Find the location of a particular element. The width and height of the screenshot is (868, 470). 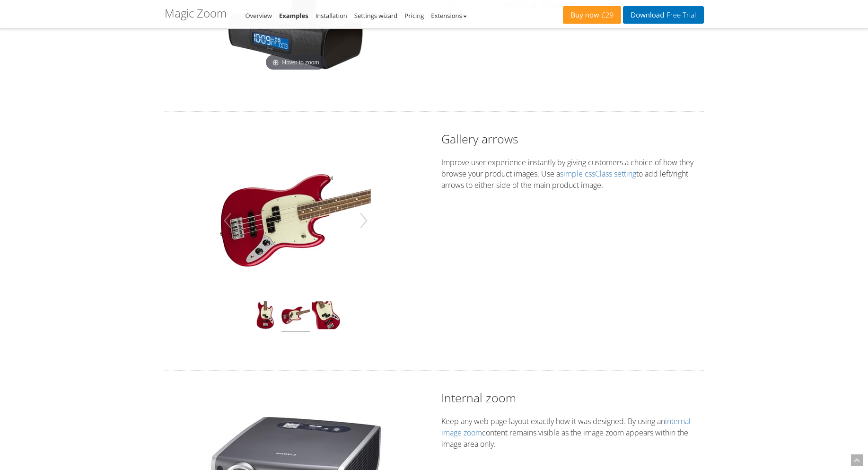

a: Pricing is located at coordinates (414, 16).